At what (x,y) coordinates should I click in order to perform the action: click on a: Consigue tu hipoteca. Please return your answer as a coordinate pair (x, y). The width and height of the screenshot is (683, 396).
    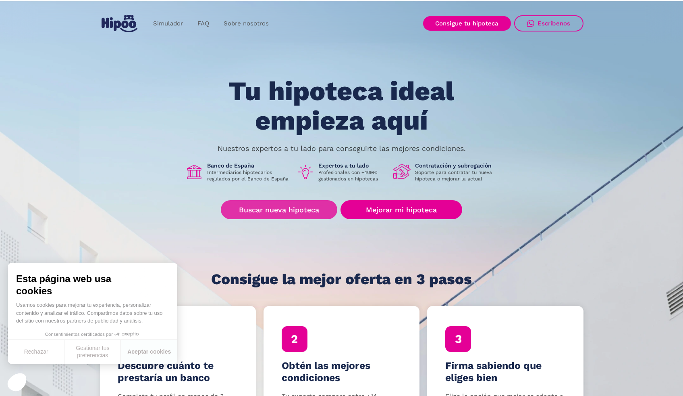
    Looking at the image, I should click on (467, 23).